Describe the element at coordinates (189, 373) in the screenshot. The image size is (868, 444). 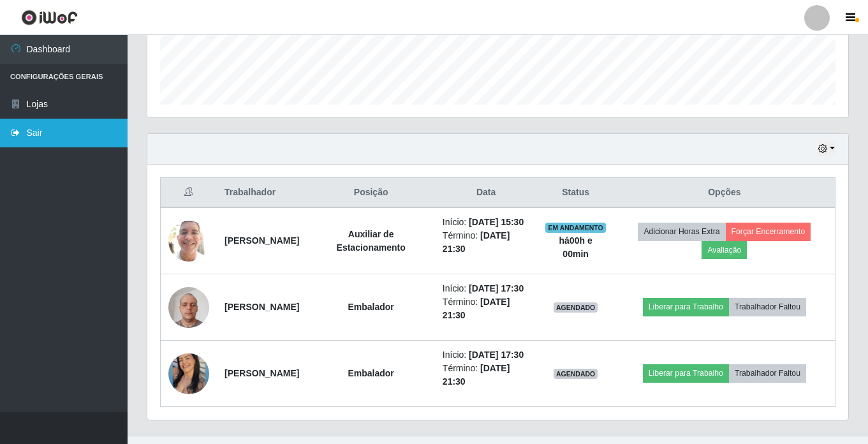
I see `img: 1754502098226.jpeg` at that location.